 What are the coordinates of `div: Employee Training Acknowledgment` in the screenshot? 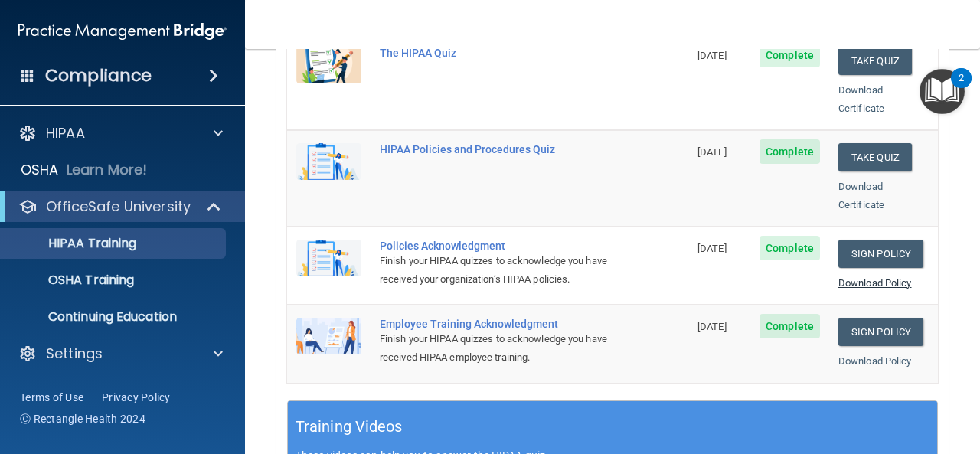 It's located at (495, 324).